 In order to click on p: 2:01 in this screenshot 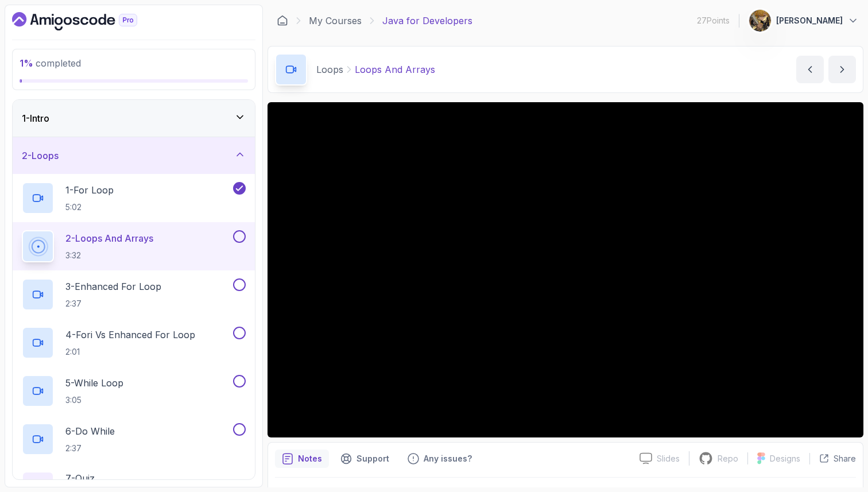, I will do `click(130, 352)`.